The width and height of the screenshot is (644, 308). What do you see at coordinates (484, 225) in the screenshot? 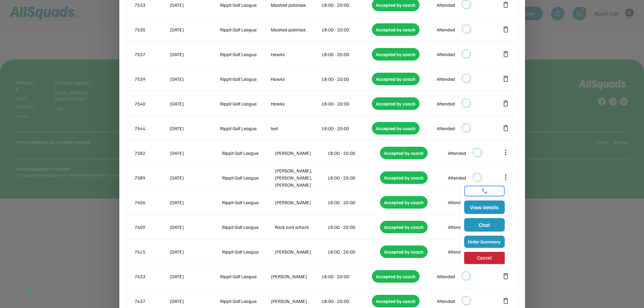
I see `button: Chat` at bounding box center [484, 225].